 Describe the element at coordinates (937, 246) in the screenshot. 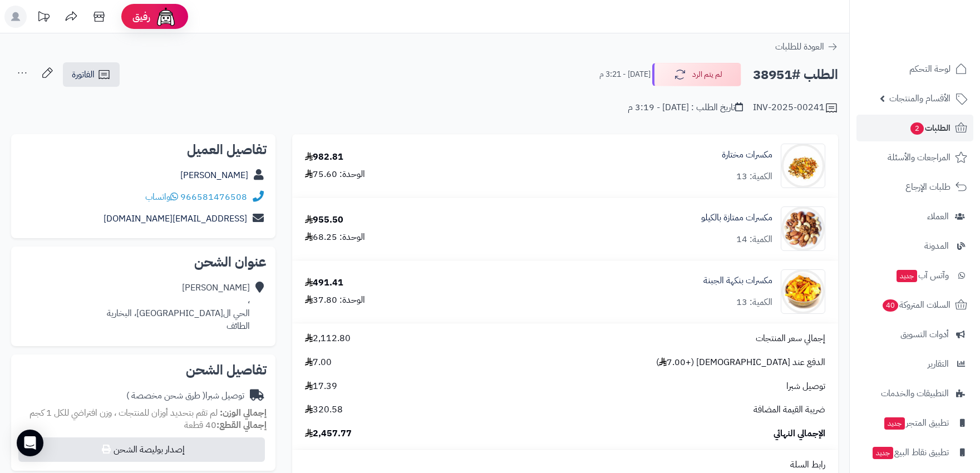

I see `span: المدونة` at that location.